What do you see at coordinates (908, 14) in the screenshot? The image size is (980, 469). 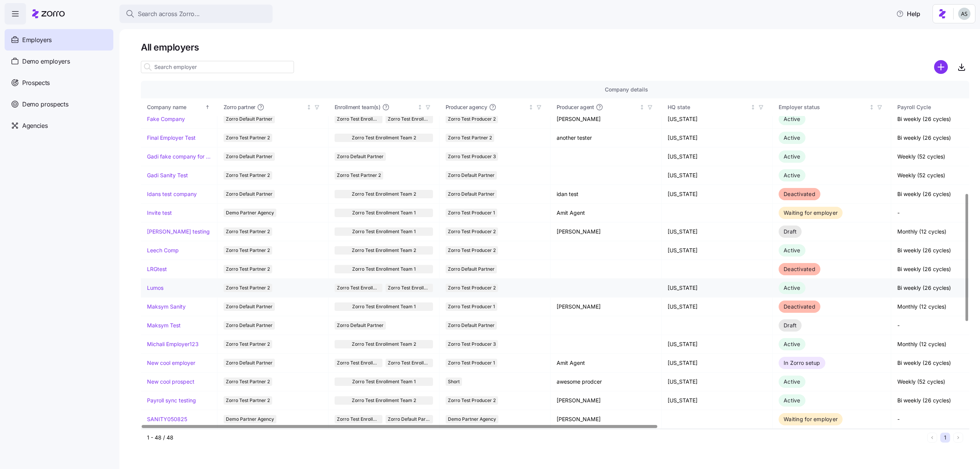 I see `button: Help` at bounding box center [908, 14].